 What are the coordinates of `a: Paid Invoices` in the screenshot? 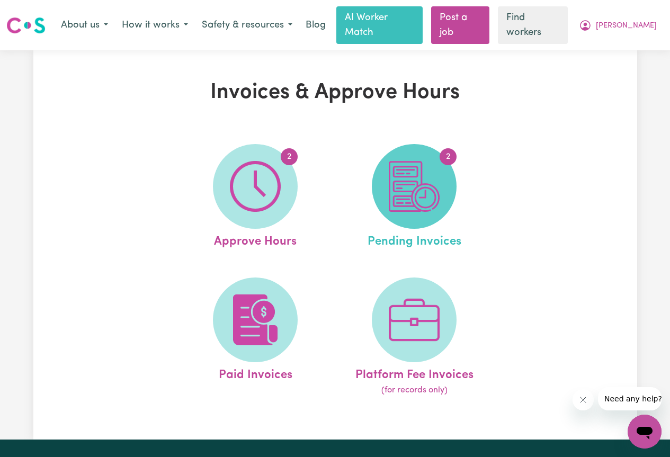 It's located at (255, 338).